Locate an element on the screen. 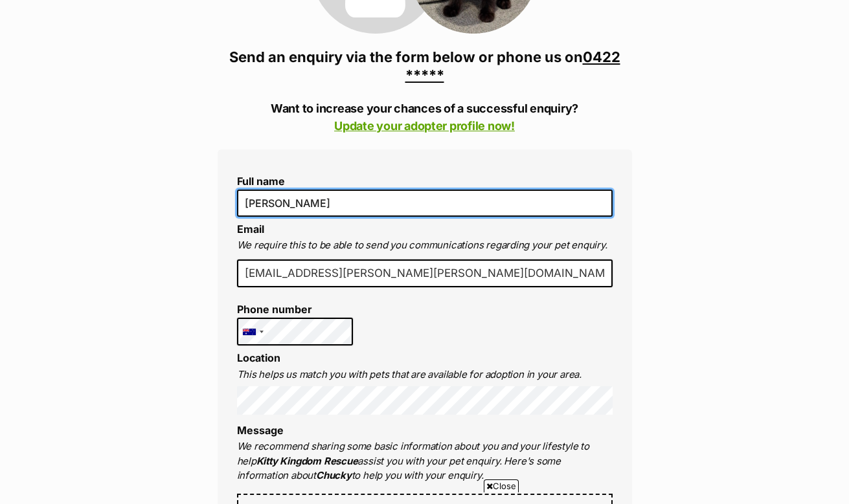 Image resolution: width=849 pixels, height=504 pixels. p: This helps us match you with pets that are available for adoption in your area. is located at coordinates (425, 375).